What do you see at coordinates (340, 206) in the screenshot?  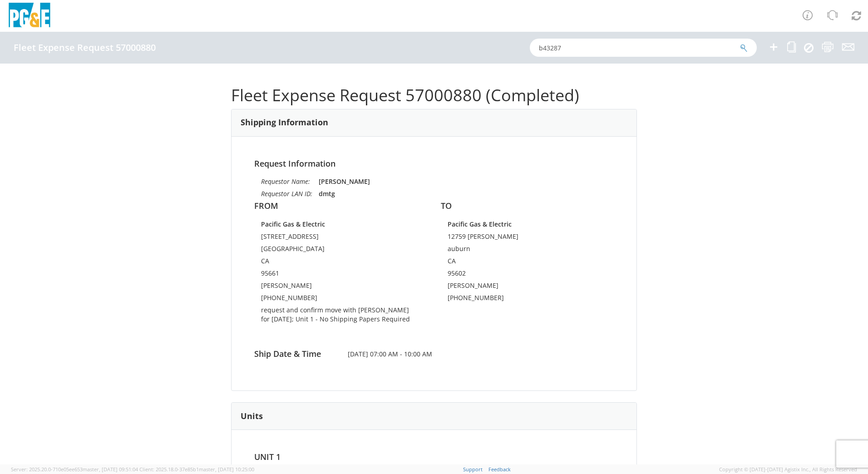 I see `h4: FROM` at bounding box center [340, 206].